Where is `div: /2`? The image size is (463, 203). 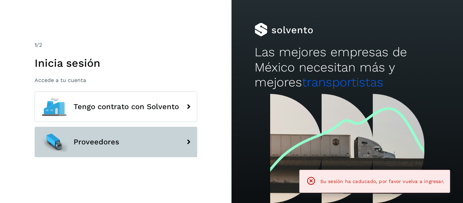
div: /2 is located at coordinates (116, 45).